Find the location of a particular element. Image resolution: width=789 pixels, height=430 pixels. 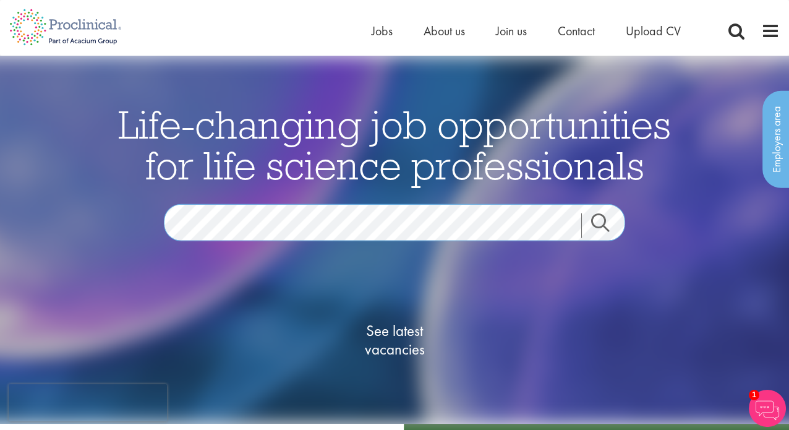

span: Contact is located at coordinates (576, 31).